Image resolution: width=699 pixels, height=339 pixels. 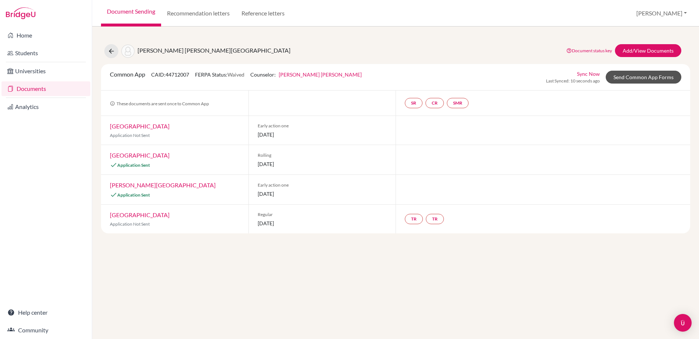 I want to click on span: Rolling, so click(x=322, y=156).